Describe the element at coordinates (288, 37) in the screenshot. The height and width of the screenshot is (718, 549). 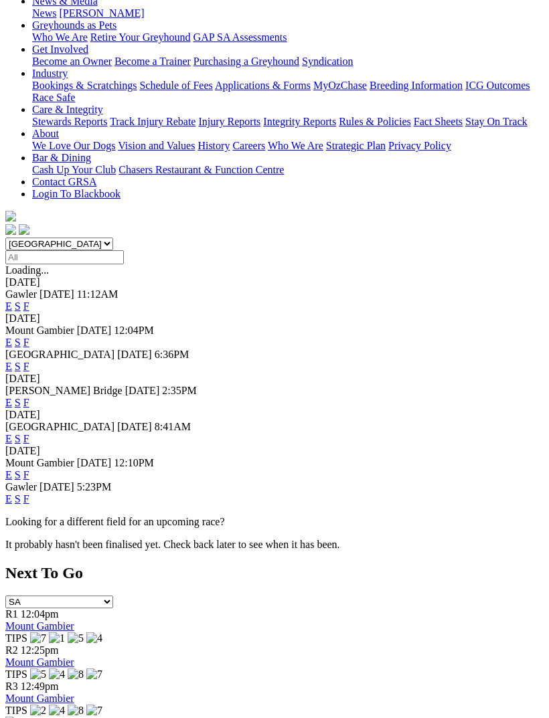
I see `div: Greyhounds as Pets` at that location.